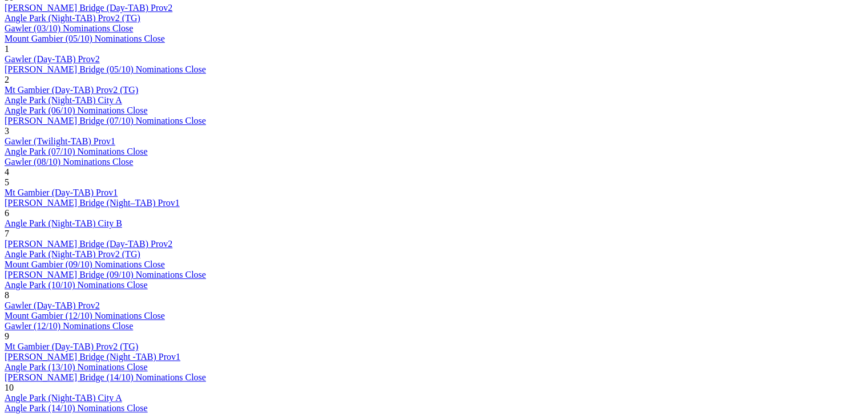  What do you see at coordinates (7, 48) in the screenshot?
I see `span: 1` at bounding box center [7, 48].